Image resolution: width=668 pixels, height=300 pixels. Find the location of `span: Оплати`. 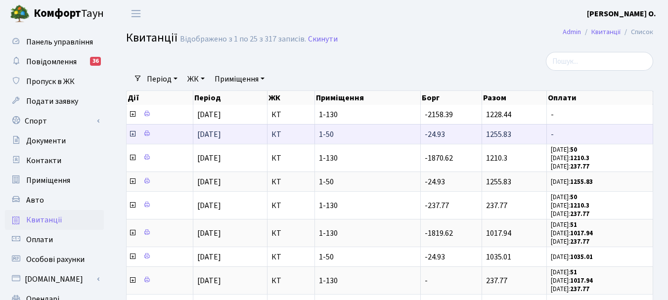

span: Оплати is located at coordinates (40, 240).